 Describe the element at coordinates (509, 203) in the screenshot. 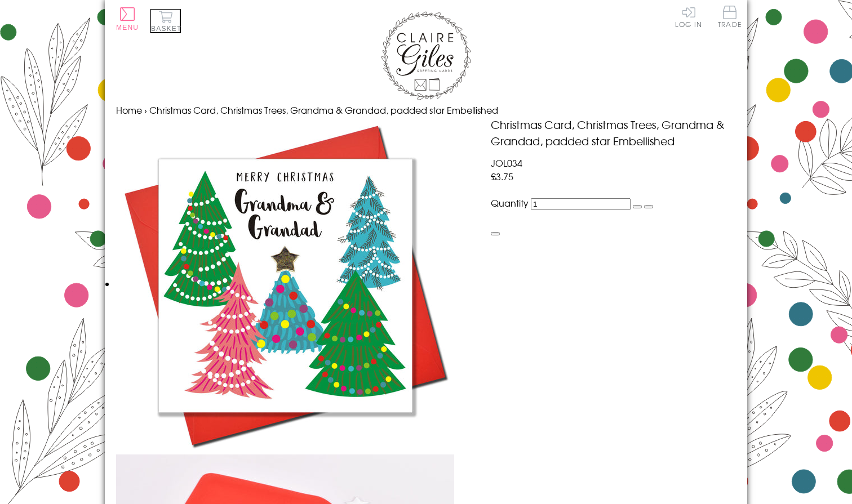

I see `label: Quantity` at that location.